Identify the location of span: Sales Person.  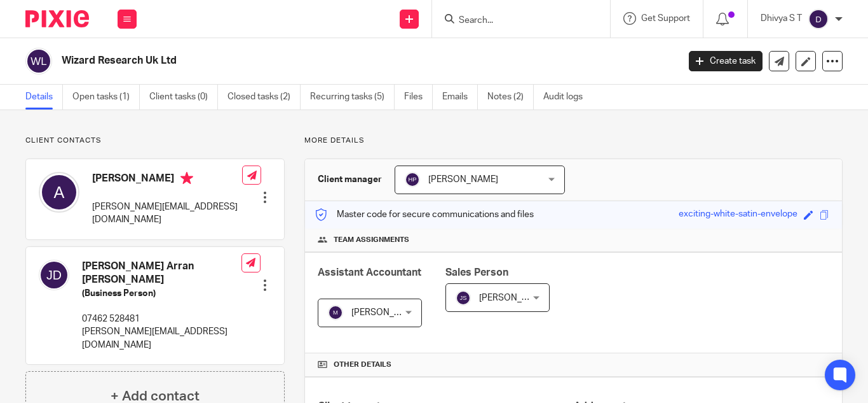
(476, 272).